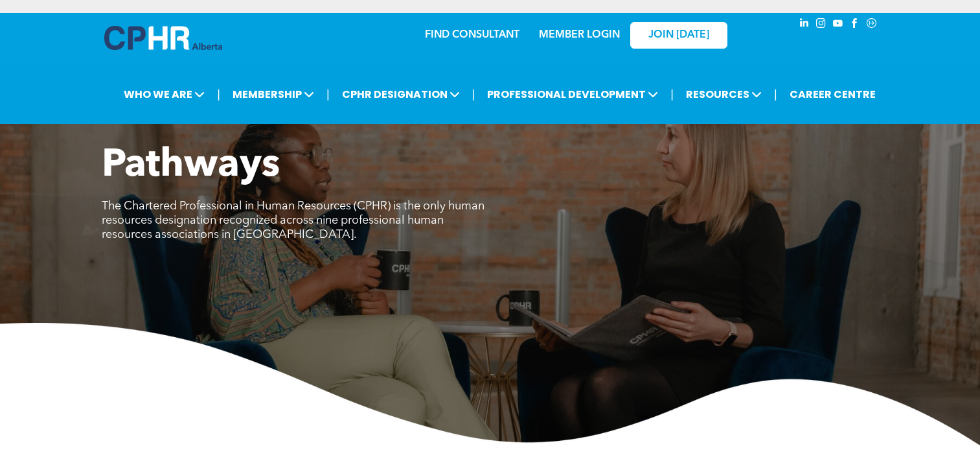 The height and width of the screenshot is (459, 980). What do you see at coordinates (822, 25) in the screenshot?
I see `a: instagram` at bounding box center [822, 25].